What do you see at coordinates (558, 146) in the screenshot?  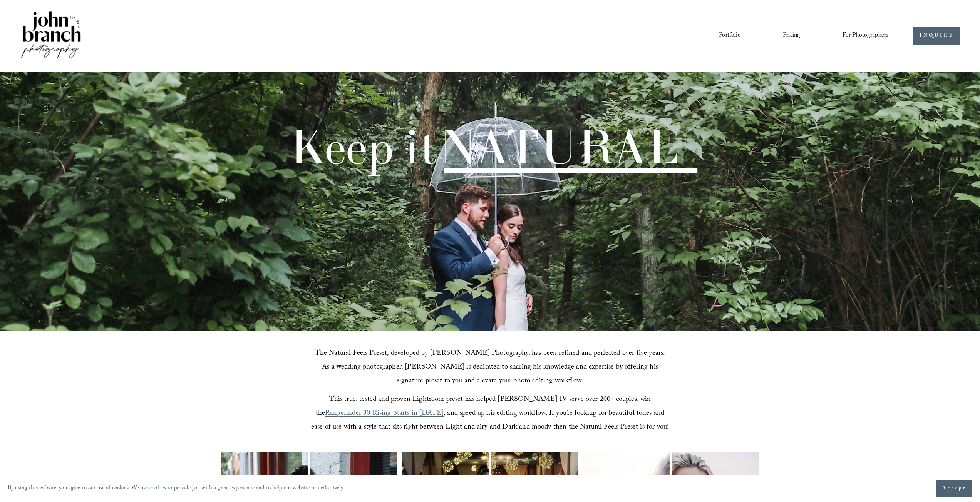 I see `span: NATURAL` at bounding box center [558, 146].